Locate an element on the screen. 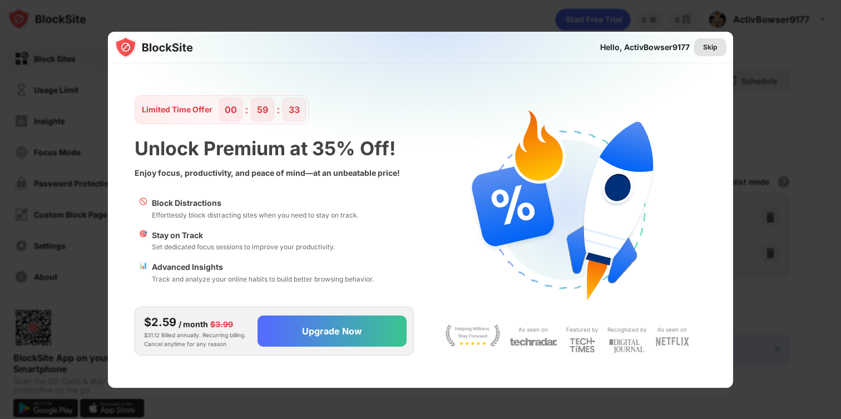 The width and height of the screenshot is (841, 419). div: $2.59 is located at coordinates (160, 322).